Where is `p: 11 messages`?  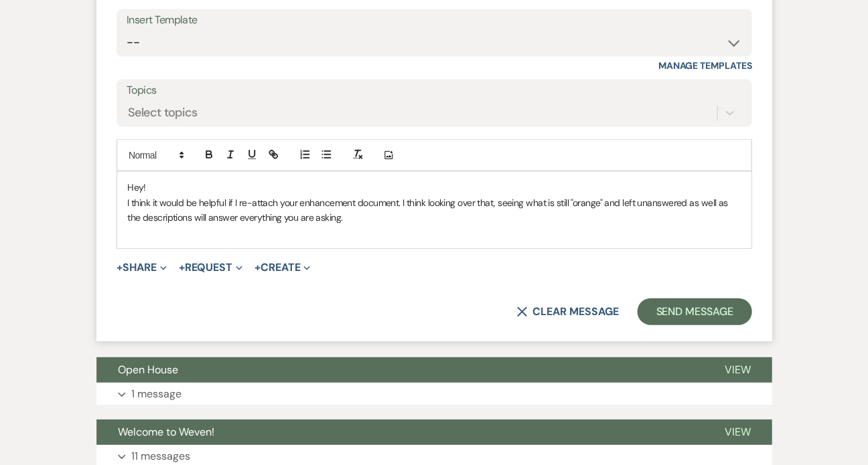 p: 11 messages is located at coordinates (161, 455).